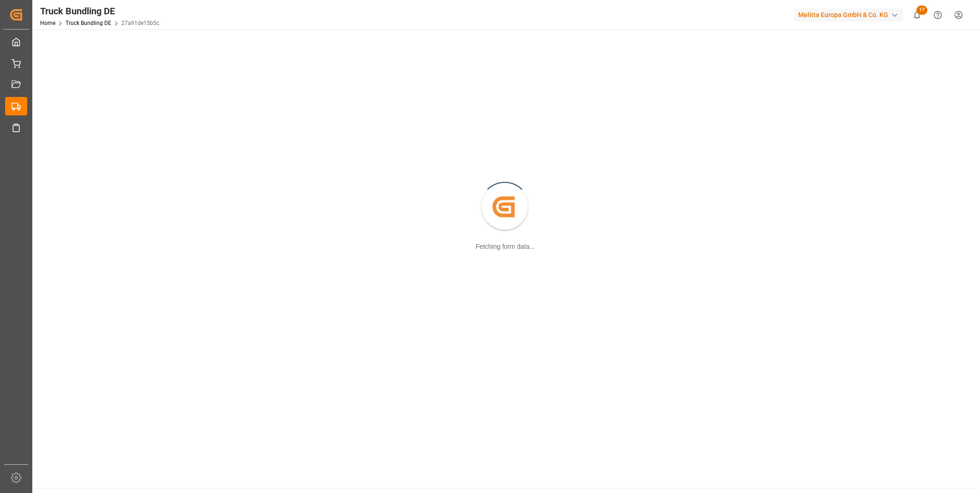  Describe the element at coordinates (938, 14) in the screenshot. I see `button: Help Center` at that location.